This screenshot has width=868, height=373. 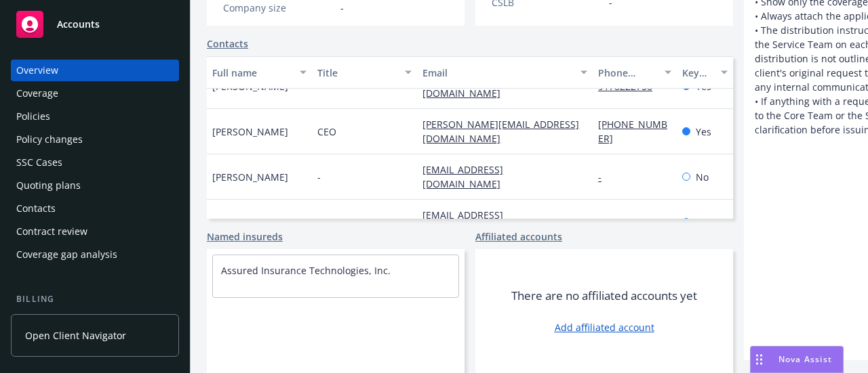 What do you see at coordinates (40, 163) in the screenshot?
I see `div: SSC Cases` at bounding box center [40, 163].